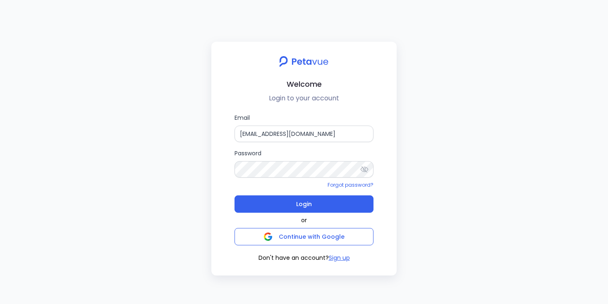 The width and height of the screenshot is (608, 304). Describe the element at coordinates (304, 204) in the screenshot. I see `span: Login` at that location.